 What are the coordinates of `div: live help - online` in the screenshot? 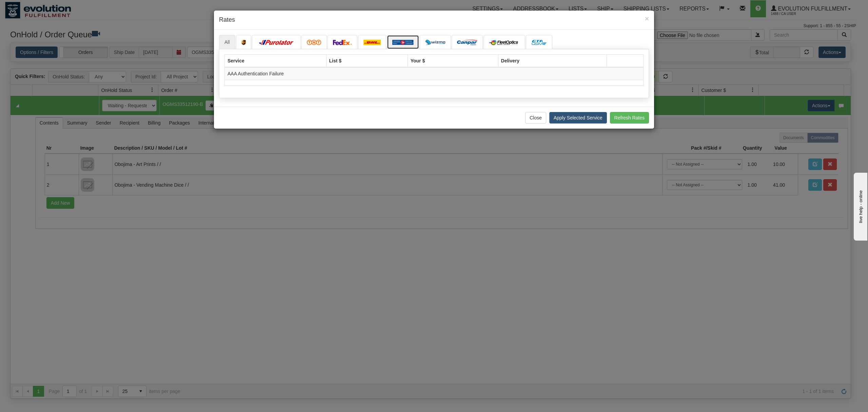 It's located at (34, 8).